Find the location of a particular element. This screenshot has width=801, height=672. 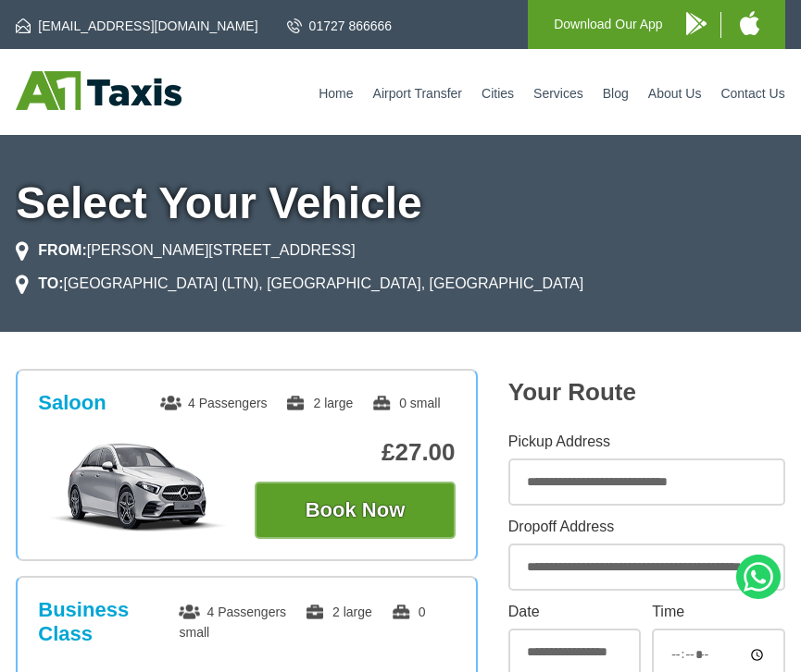

p: Download Our App is located at coordinates (608, 24).